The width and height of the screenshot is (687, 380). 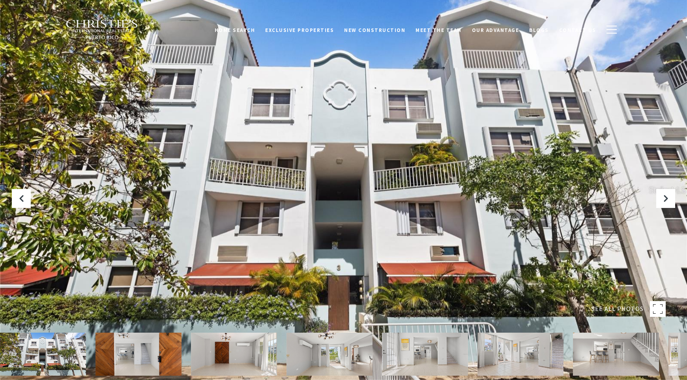 What do you see at coordinates (300, 29) in the screenshot?
I see `span: Exclusive Properties` at bounding box center [300, 29].